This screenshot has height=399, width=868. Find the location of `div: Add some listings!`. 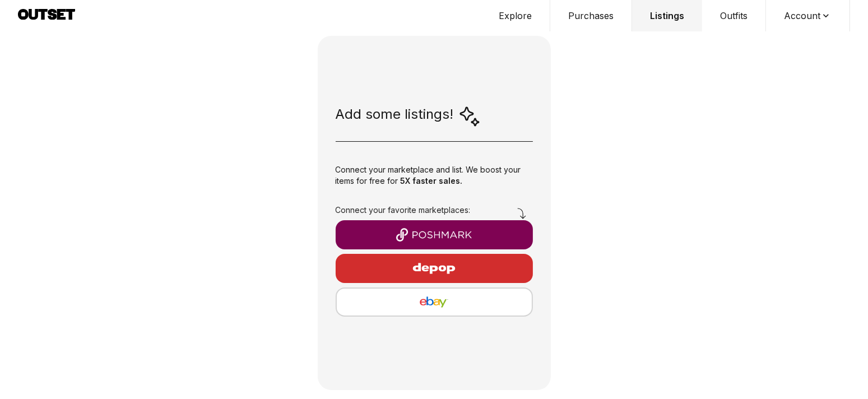

div: Add some listings! is located at coordinates (408, 117).